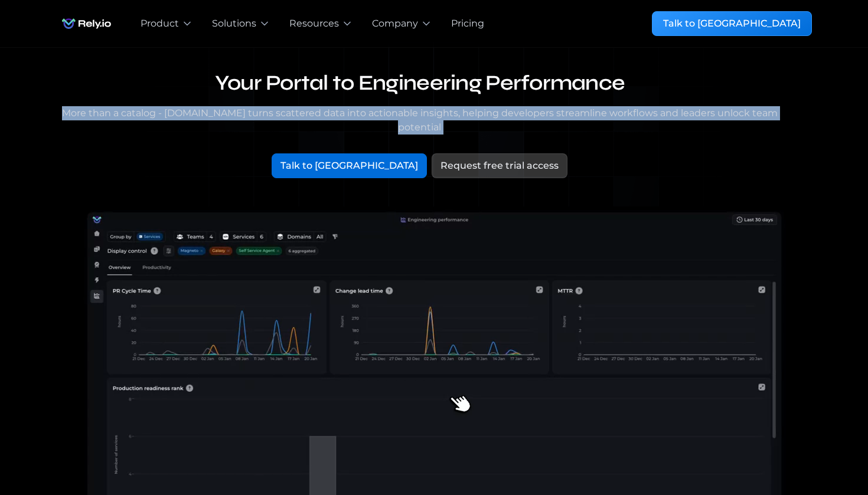  I want to click on img: Rely.io logo, so click(86, 24).